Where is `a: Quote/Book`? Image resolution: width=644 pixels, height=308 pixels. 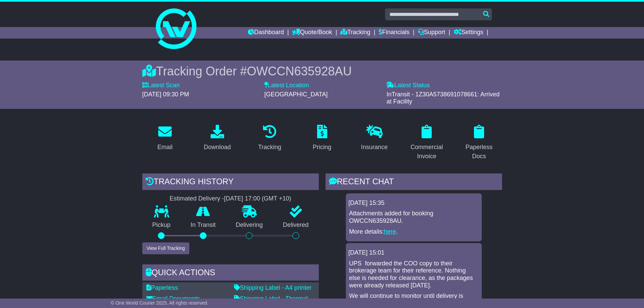 a: Quote/Book is located at coordinates (312, 33).